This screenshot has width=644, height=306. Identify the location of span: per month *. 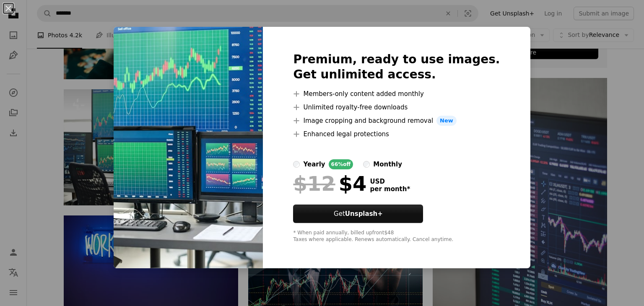
(390, 189).